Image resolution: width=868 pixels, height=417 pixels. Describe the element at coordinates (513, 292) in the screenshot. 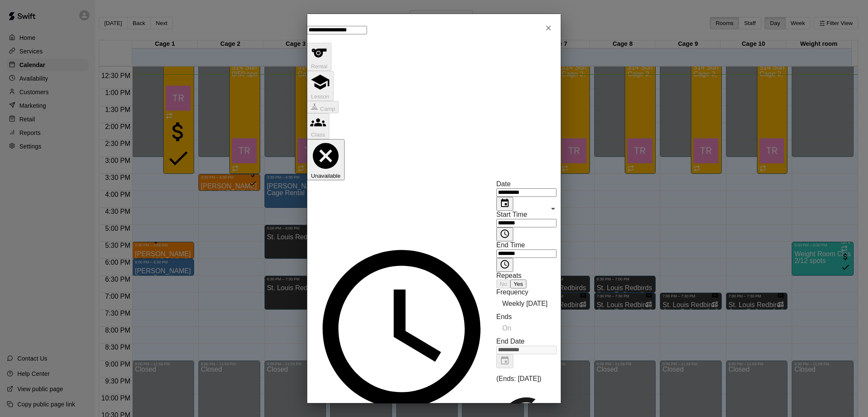

I see `span: Frequency` at that location.